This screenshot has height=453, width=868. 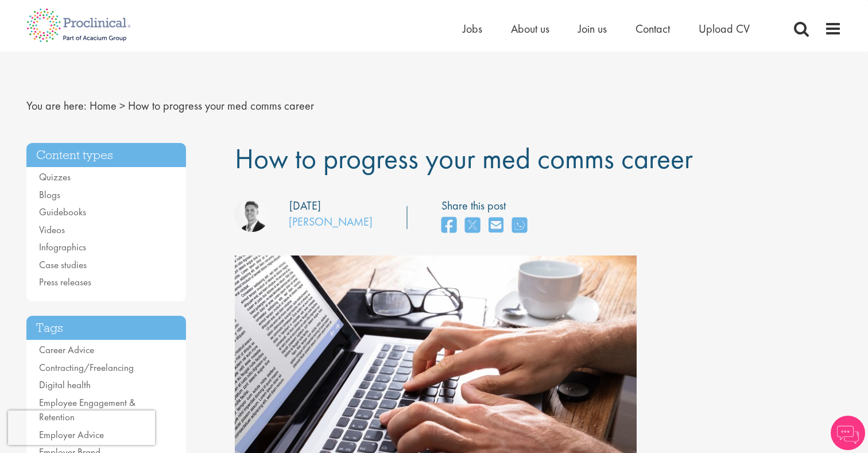 What do you see at coordinates (55, 177) in the screenshot?
I see `a: Quizzes` at bounding box center [55, 177].